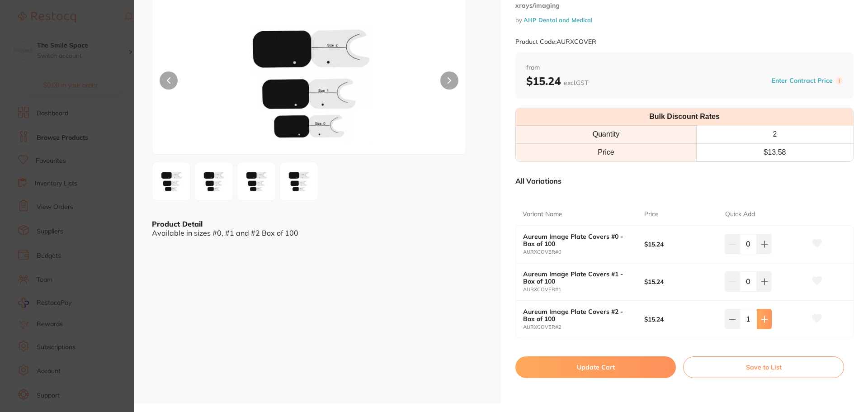 Image resolution: width=868 pixels, height=412 pixels. I want to click on div: Available in sizes #0, #1 and #2 Box of 100, so click(317, 233).